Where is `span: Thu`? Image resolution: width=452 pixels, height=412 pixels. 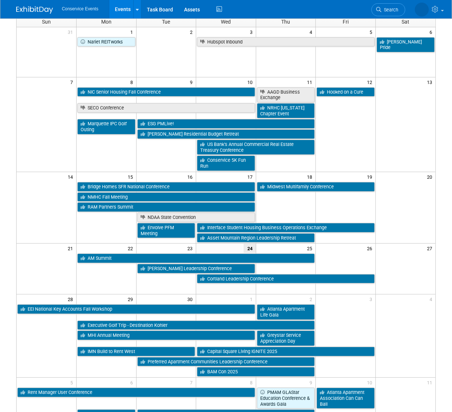
span: Thu is located at coordinates (286, 22).